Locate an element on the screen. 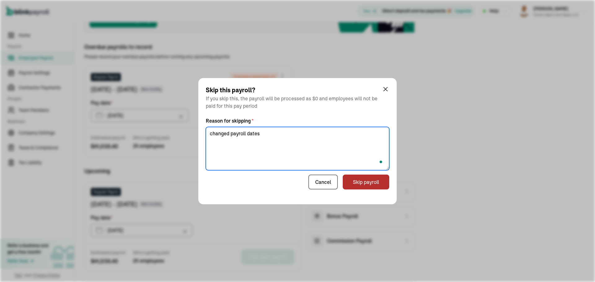 Image resolution: width=595 pixels, height=282 pixels. span: If you skip this, the payroll will be processed as $0 and employees will not be paid for this pay... is located at coordinates (294, 102).